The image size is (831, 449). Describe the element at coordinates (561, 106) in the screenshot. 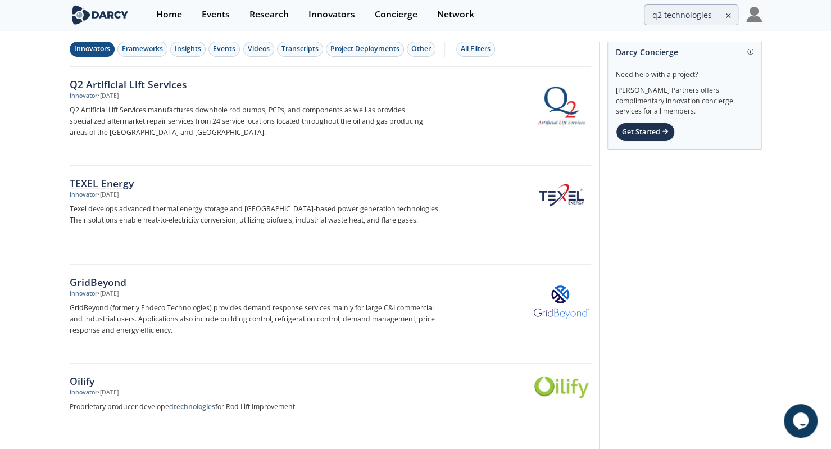

I see `img: Q2 Artificial Lift Services` at that location.